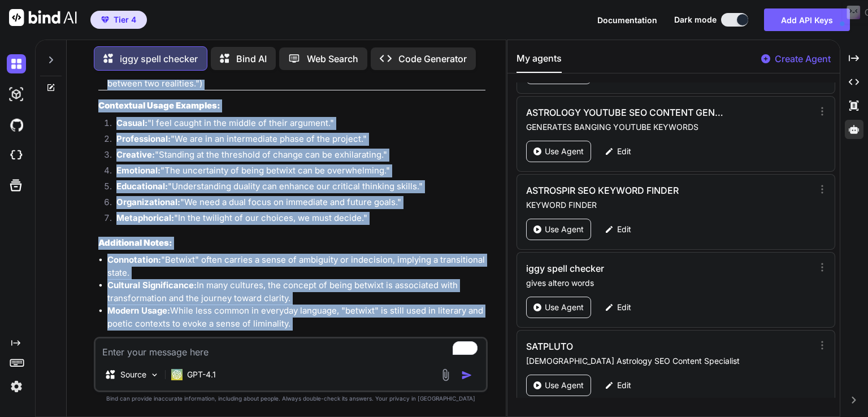 This screenshot has width=868, height=417. I want to click on img: GPT-4.1, so click(177, 374).